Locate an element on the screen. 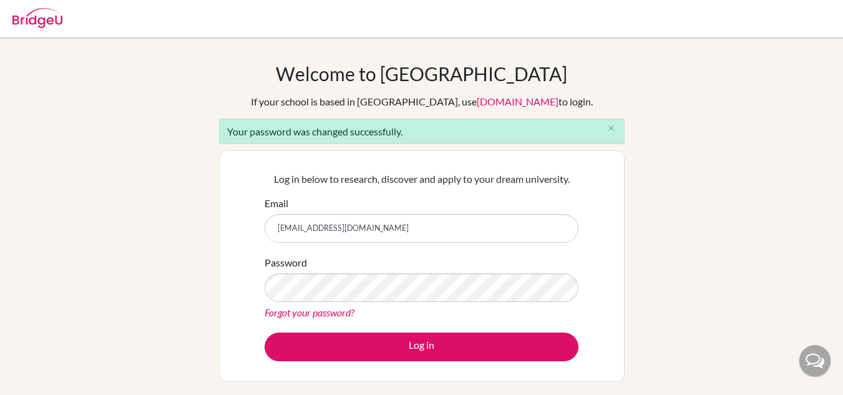  span: Help is located at coordinates (41, 14).